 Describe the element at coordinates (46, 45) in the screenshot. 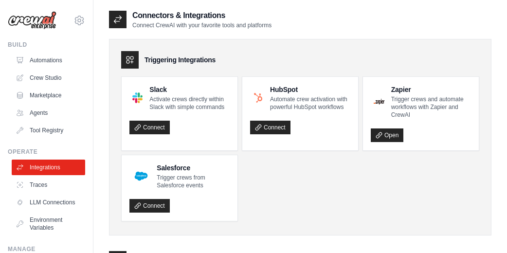

I see `div: Build` at that location.